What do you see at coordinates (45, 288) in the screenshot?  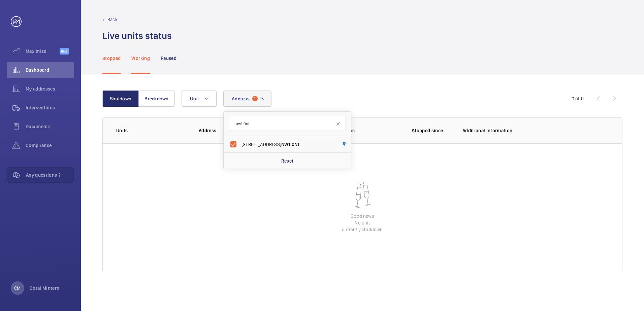 I see `p: Coral Mintern` at bounding box center [45, 288].